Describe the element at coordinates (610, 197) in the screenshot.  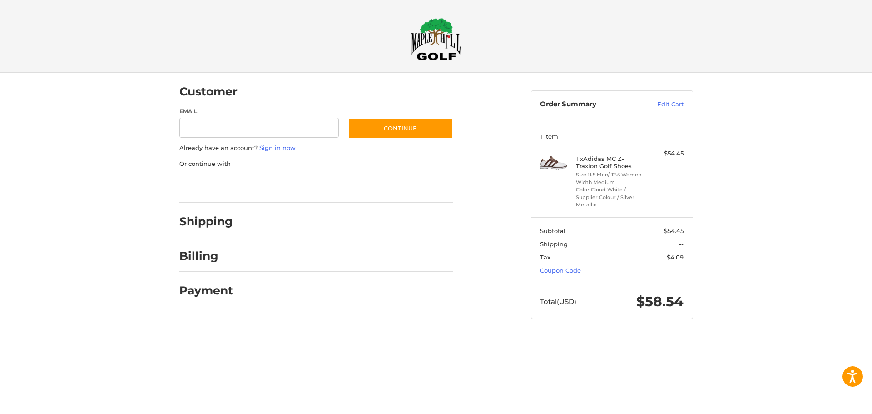
I see `li: Color Cloud White / Supplier Colour / Silver Metallic` at that location.